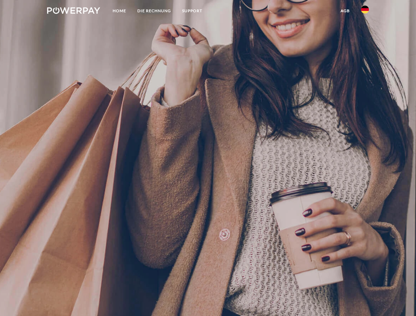 This screenshot has width=416, height=316. What do you see at coordinates (192, 11) in the screenshot?
I see `a: SUPPORT` at bounding box center [192, 11].